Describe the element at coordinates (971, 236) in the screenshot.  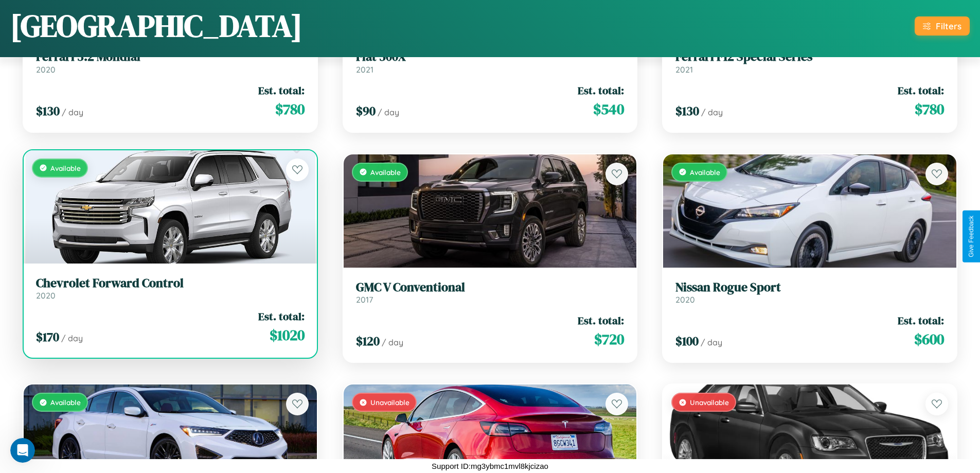
I see `div: Give Feedback` at that location.